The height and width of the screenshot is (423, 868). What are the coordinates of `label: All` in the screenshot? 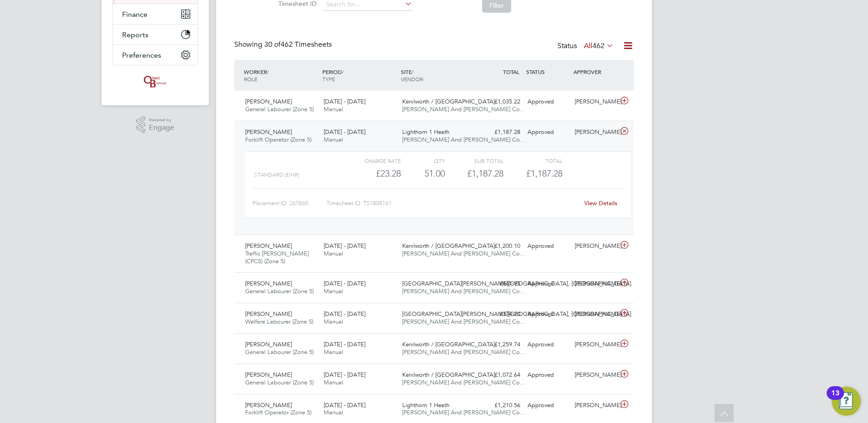 It's located at (599, 46).